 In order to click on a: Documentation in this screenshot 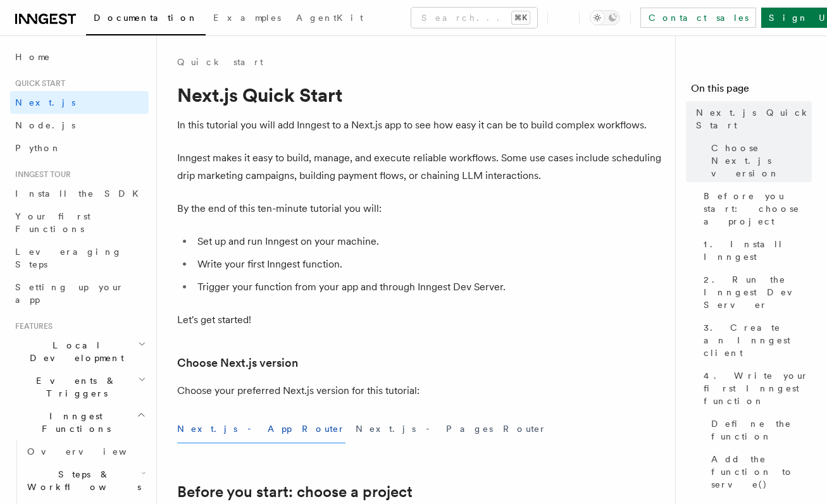, I will do `click(146, 20)`.